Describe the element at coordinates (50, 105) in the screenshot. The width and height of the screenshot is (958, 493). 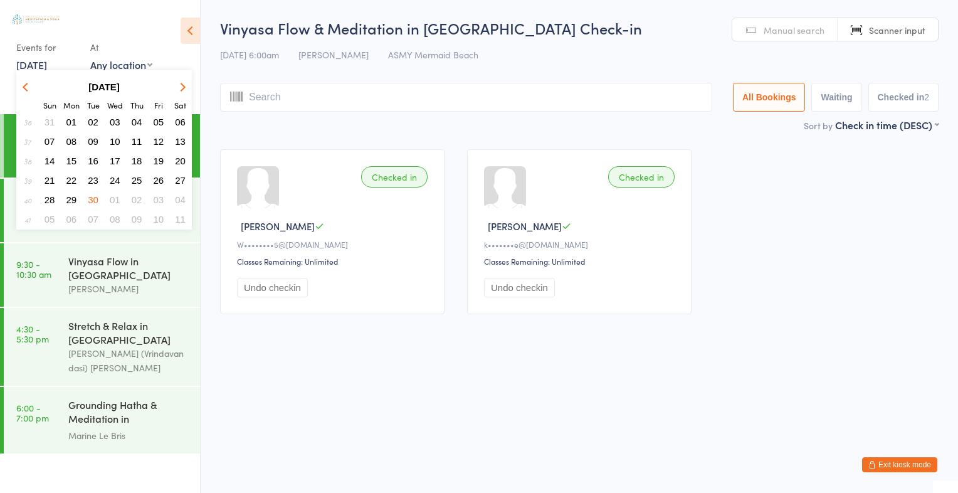
I see `small: Sunday` at that location.